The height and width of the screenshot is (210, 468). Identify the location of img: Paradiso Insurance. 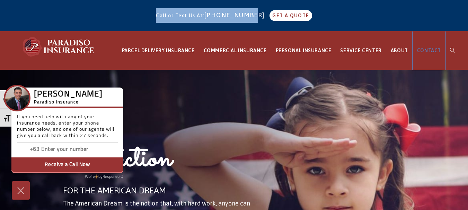
(59, 47).